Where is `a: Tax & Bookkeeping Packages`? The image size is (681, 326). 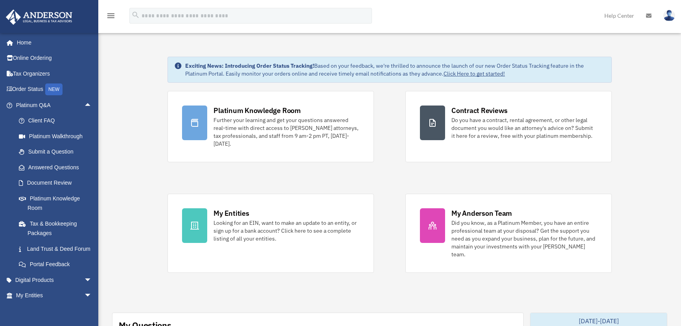 a: Tax & Bookkeeping Packages is located at coordinates (57, 228).